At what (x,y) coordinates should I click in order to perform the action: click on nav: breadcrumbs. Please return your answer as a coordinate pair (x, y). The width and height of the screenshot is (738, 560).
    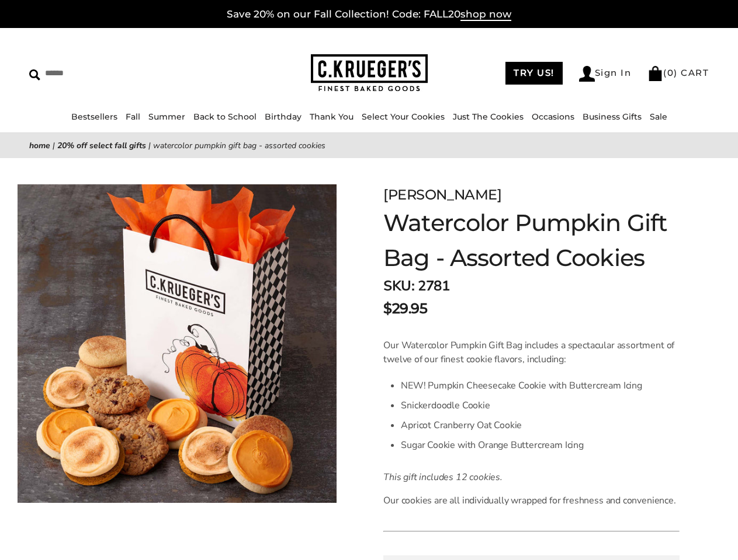
    Looking at the image, I should click on (369, 145).